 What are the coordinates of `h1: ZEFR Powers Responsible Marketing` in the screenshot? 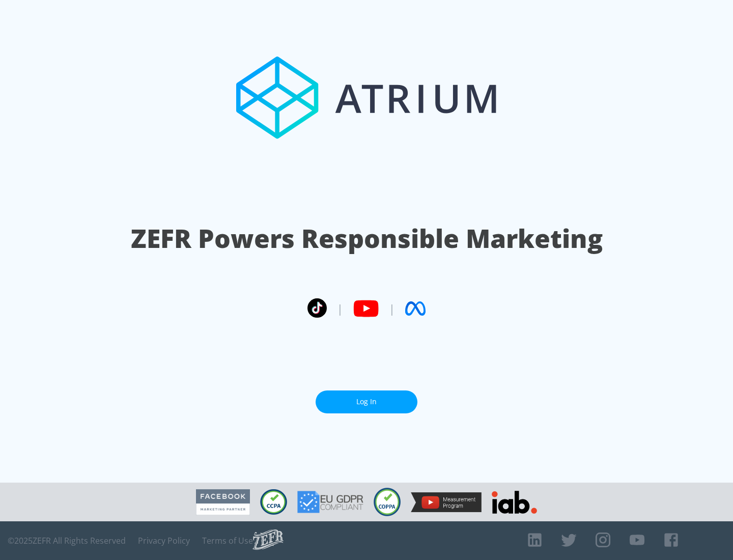 It's located at (367, 238).